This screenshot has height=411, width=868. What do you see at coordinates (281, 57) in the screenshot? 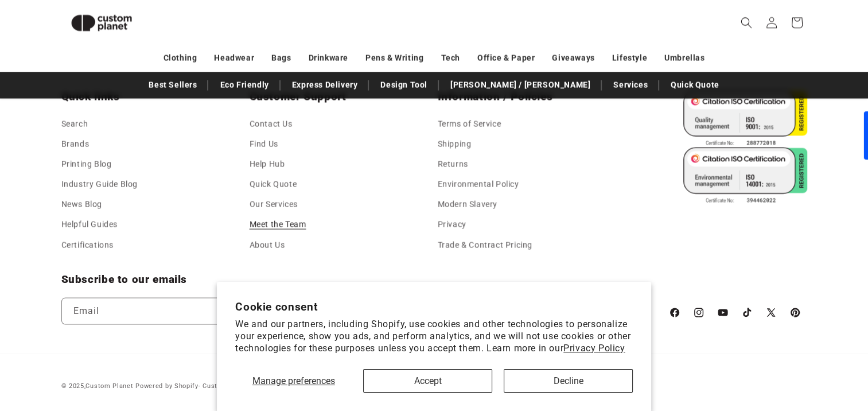
I see `a: Bags` at bounding box center [281, 57].